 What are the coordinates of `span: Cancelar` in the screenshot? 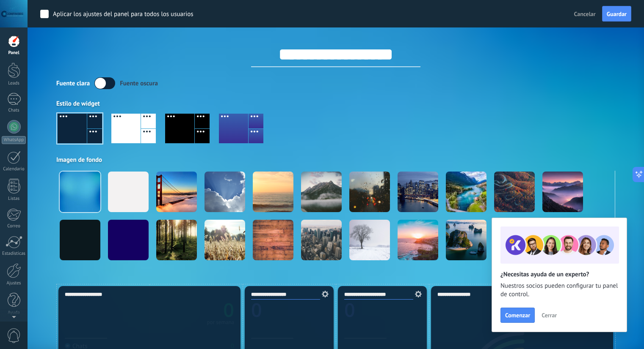 It's located at (585, 14).